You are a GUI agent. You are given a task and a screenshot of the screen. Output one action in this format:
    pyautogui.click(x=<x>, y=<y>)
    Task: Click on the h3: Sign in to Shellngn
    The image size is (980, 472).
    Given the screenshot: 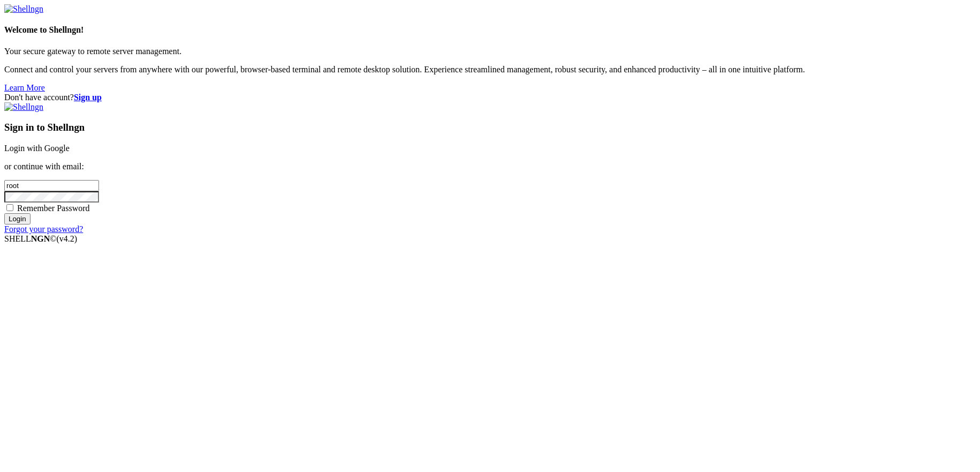 What is the action you would take?
    pyautogui.click(x=490, y=127)
    